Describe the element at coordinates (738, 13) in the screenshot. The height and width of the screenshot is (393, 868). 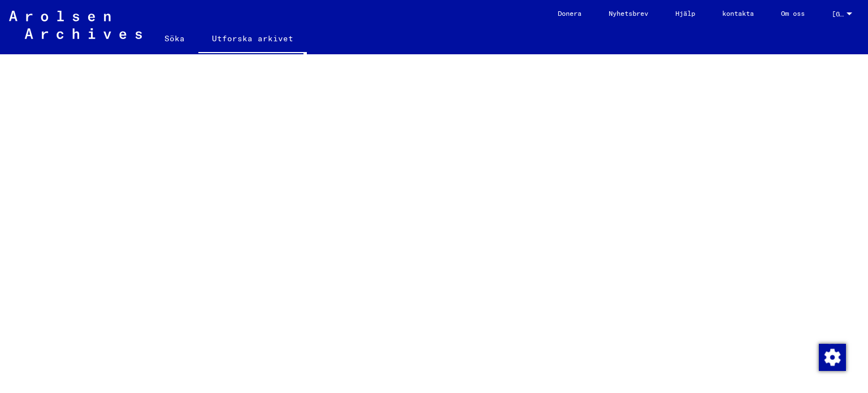
I see `font: kontakta` at that location.